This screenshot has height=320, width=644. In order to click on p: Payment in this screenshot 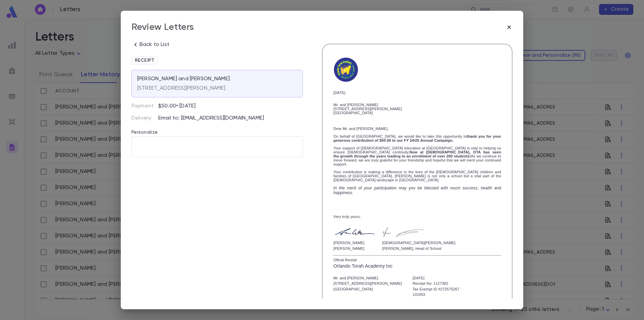, I will do `click(145, 106)`.